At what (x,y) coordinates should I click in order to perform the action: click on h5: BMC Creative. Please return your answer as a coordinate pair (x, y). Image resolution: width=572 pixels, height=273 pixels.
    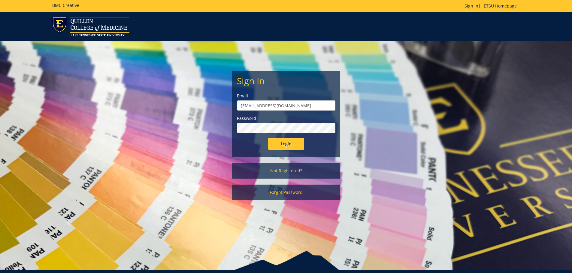
    Looking at the image, I should click on (66, 5).